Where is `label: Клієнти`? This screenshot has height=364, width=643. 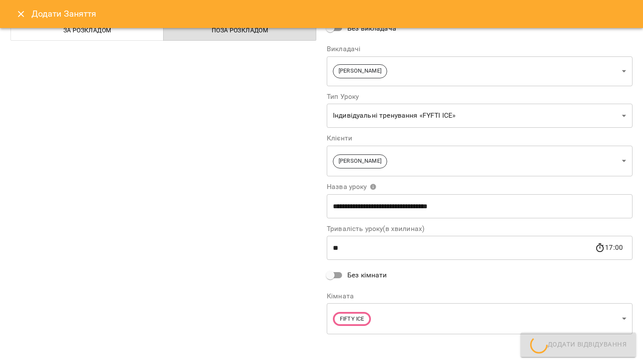
label: Клієнти is located at coordinates (480, 138).